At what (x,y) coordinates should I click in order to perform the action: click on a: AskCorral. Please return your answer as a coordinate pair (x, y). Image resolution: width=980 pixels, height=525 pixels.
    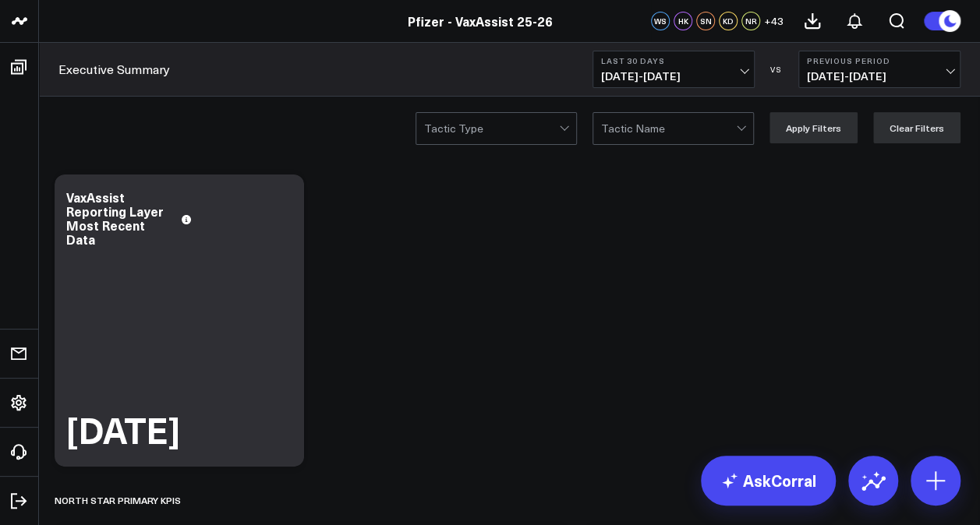
    Looking at the image, I should click on (767, 481).